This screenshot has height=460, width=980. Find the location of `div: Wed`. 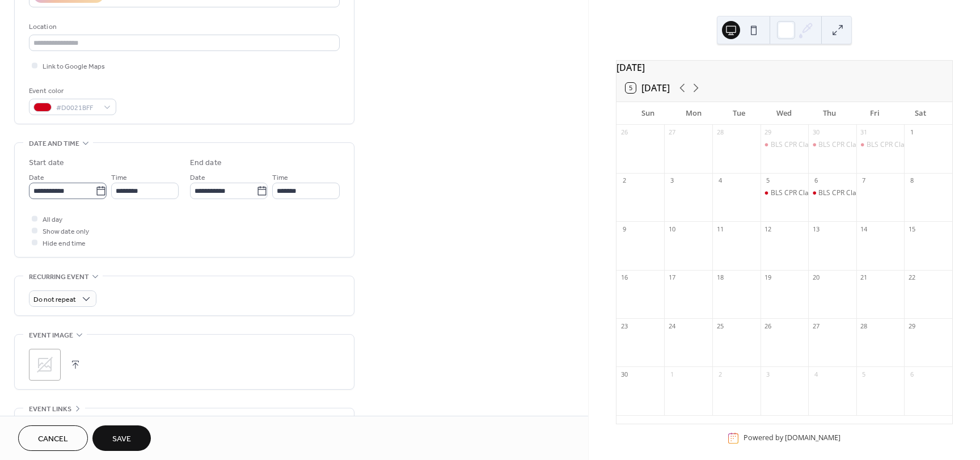

div: Wed is located at coordinates (785, 113).